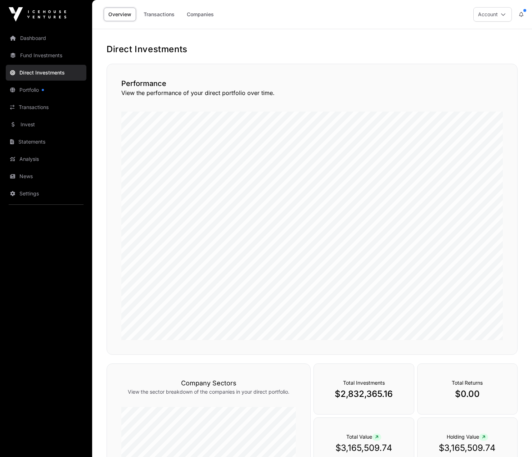  Describe the element at coordinates (468, 394) in the screenshot. I see `p: $0.00` at that location.